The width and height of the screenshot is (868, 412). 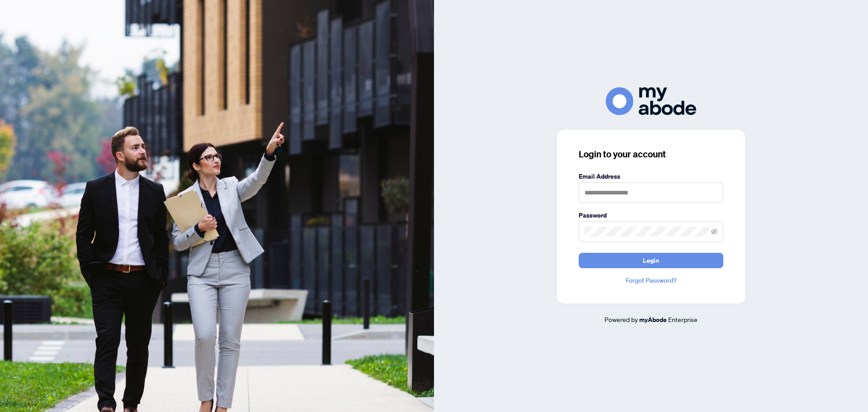 I want to click on span: eye-invisible, so click(x=714, y=231).